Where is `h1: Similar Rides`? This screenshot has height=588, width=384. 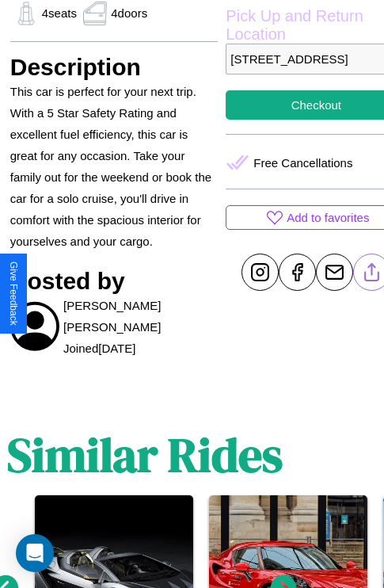 h1: Similar Rides is located at coordinates (145, 455).